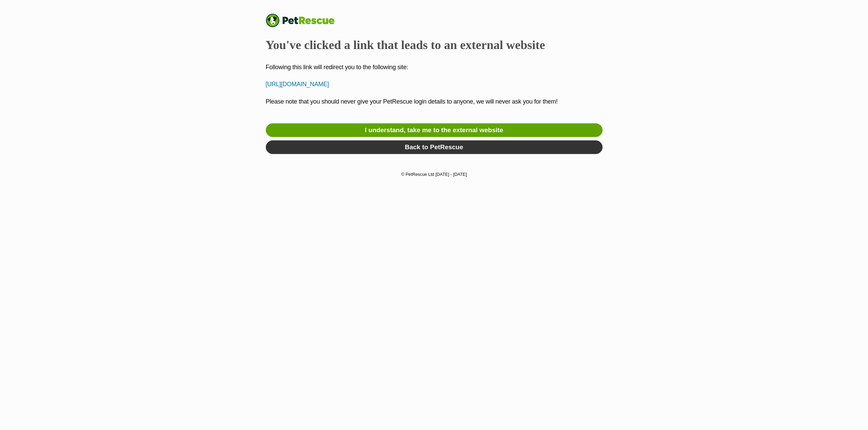  Describe the element at coordinates (434, 130) in the screenshot. I see `a: I understand, take me to the external website` at that location.